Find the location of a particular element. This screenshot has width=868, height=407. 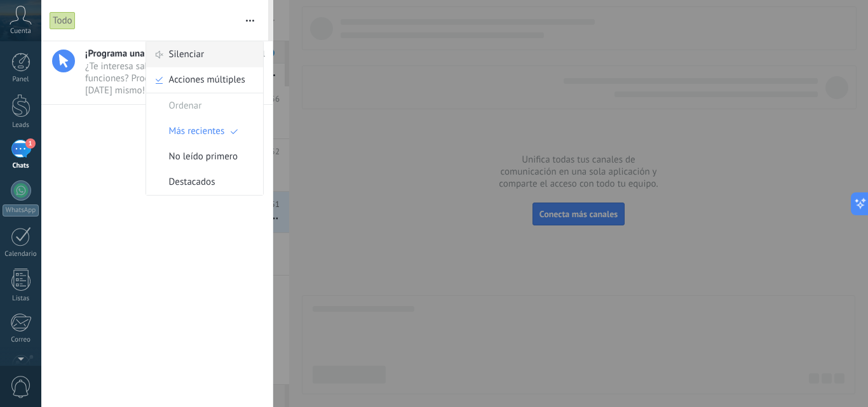

span: Destacados is located at coordinates (192, 182).